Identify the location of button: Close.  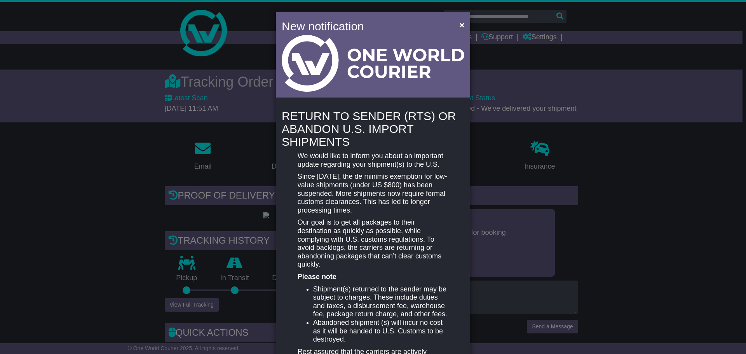
(462, 24).